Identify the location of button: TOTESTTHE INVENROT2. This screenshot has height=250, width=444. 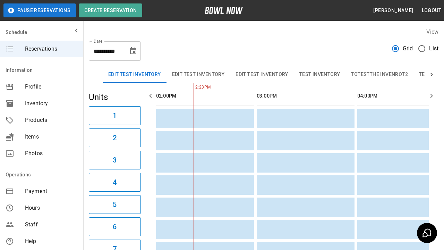
(380, 75).